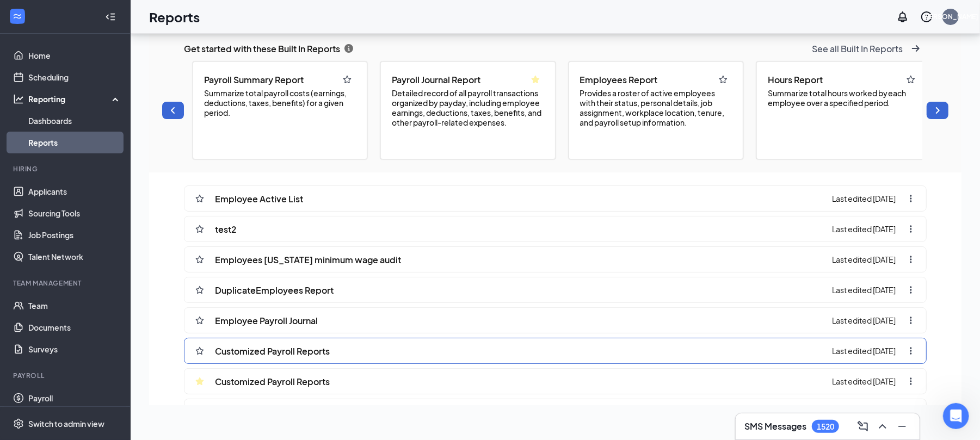 This screenshot has height=440, width=980. I want to click on a: Team, so click(75, 305).